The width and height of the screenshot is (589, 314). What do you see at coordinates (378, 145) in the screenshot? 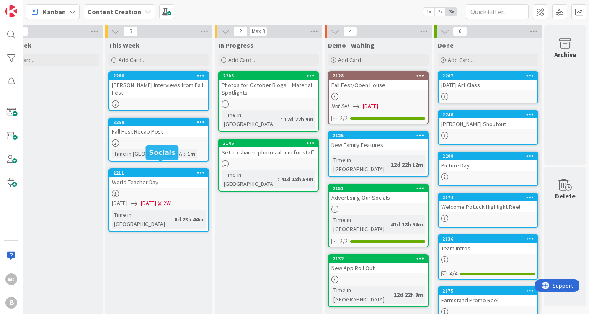
I see `div: New Family Features` at bounding box center [378, 145].